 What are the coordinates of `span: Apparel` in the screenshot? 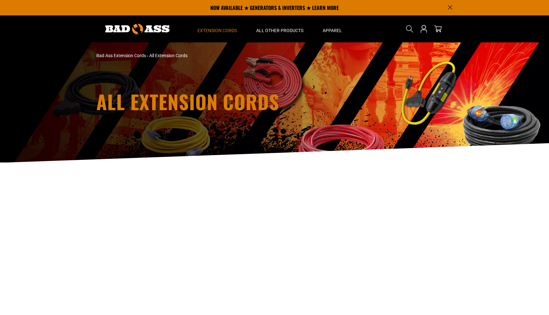 It's located at (332, 30).